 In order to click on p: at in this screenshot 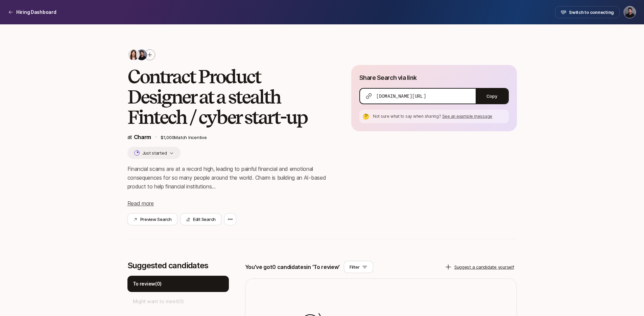, I will do `click(139, 137)`.